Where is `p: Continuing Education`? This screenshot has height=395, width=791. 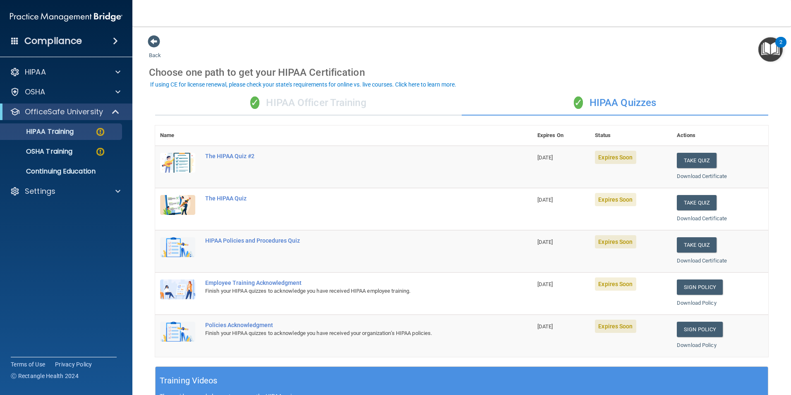 p: Continuing Education is located at coordinates (62, 171).